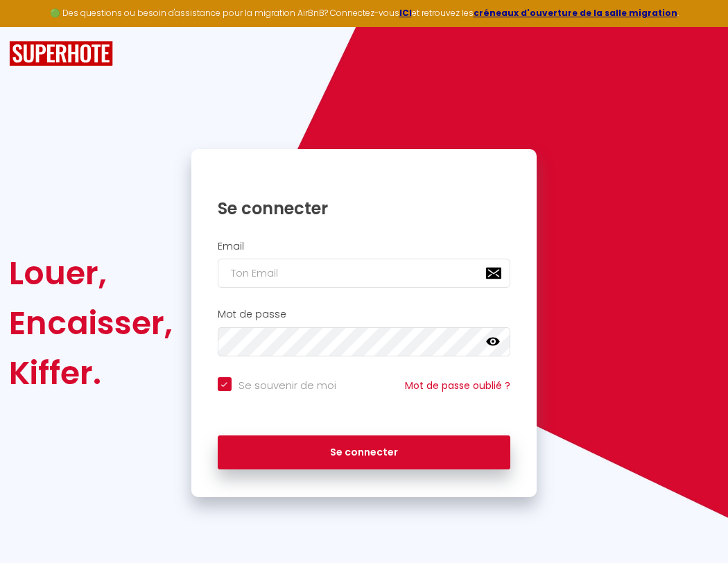  Describe the element at coordinates (364, 453) in the screenshot. I see `button: Se connecter` at that location.